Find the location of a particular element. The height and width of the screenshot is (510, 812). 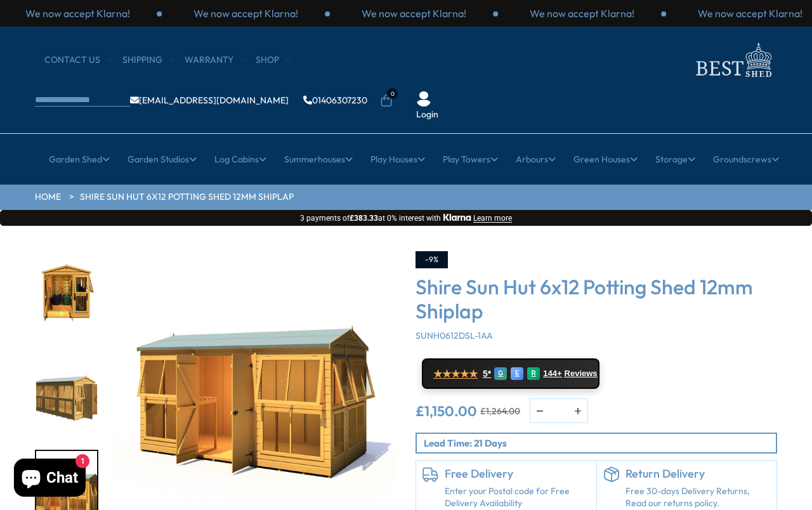

div: E is located at coordinates (517, 374).